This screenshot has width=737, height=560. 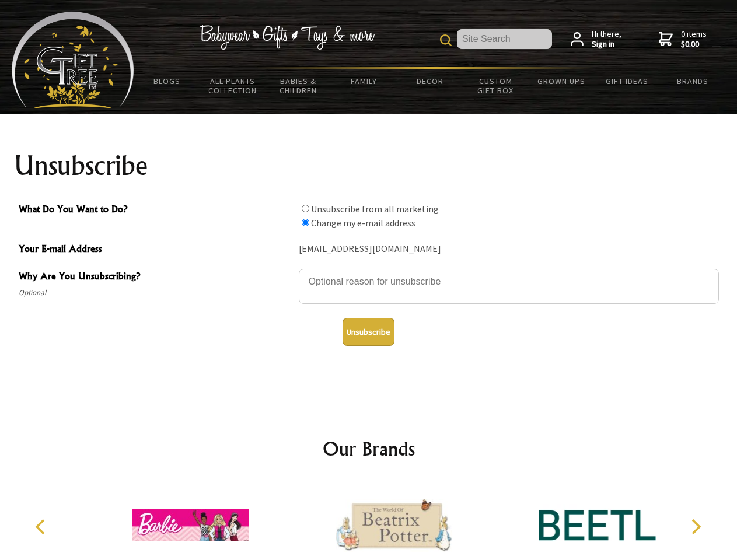 What do you see at coordinates (156, 277) in the screenshot?
I see `span: Why Are You Unsubscribing?` at bounding box center [156, 277].